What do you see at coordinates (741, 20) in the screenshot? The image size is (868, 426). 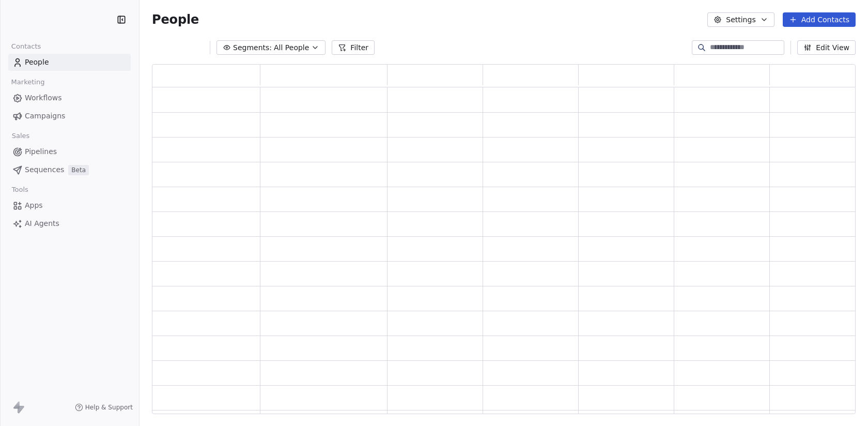 I see `button: Settings` at bounding box center [741, 20].